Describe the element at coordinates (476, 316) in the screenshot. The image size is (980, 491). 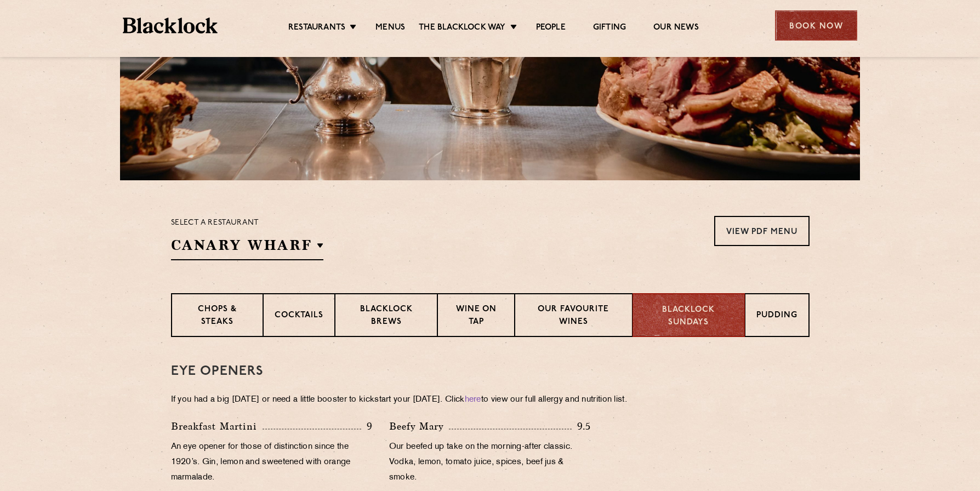
I see `p: Wine on Tap` at that location.